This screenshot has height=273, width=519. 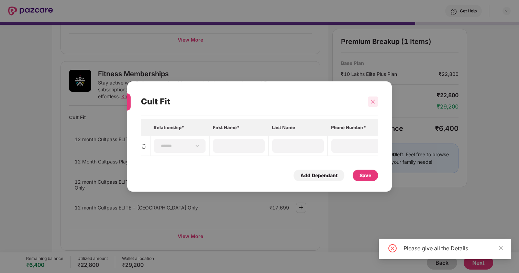 I want to click on th: Last Name, so click(x=298, y=128).